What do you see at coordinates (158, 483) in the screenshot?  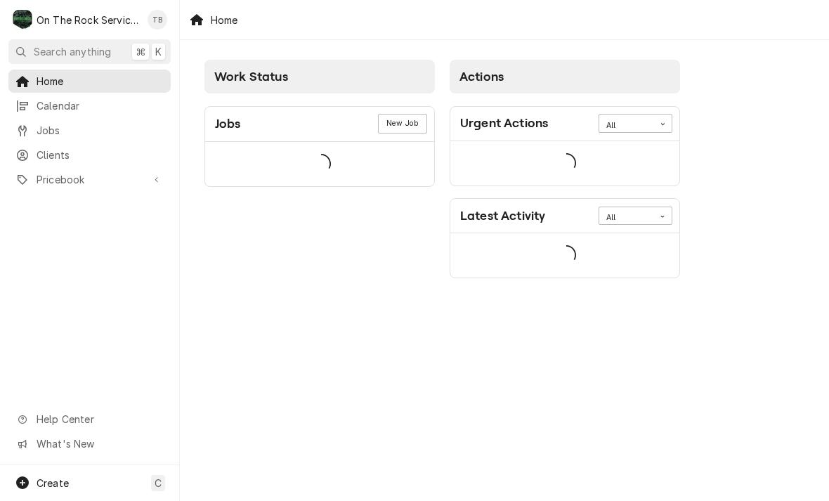 I see `span: C` at bounding box center [158, 483].